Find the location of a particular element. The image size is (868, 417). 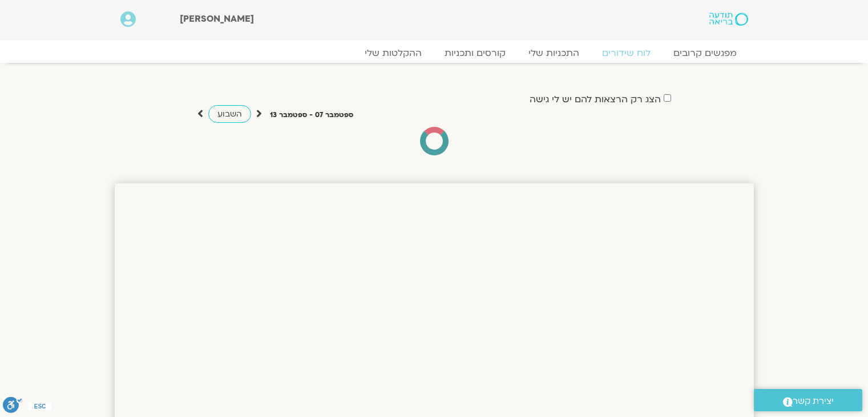

a: מפגשים קרובים is located at coordinates (704, 53).